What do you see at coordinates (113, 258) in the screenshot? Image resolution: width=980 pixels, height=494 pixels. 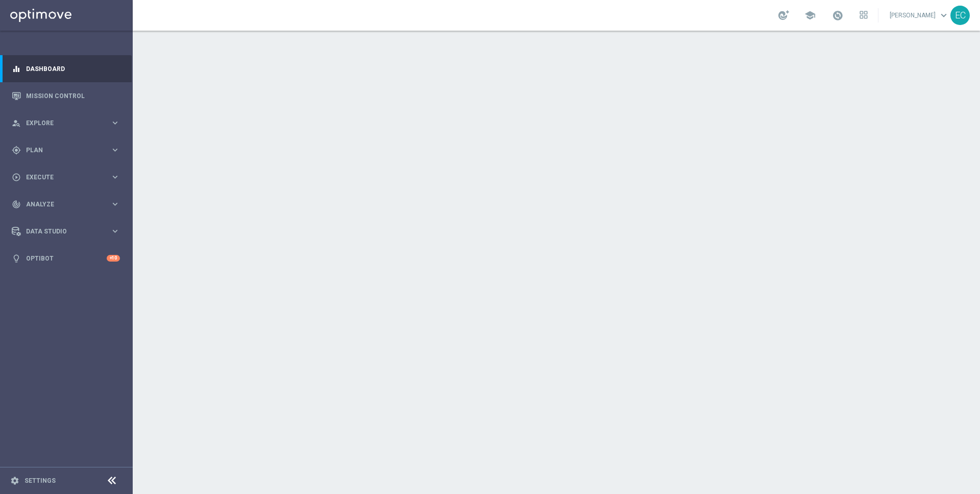 I see `div: +10` at bounding box center [113, 258].